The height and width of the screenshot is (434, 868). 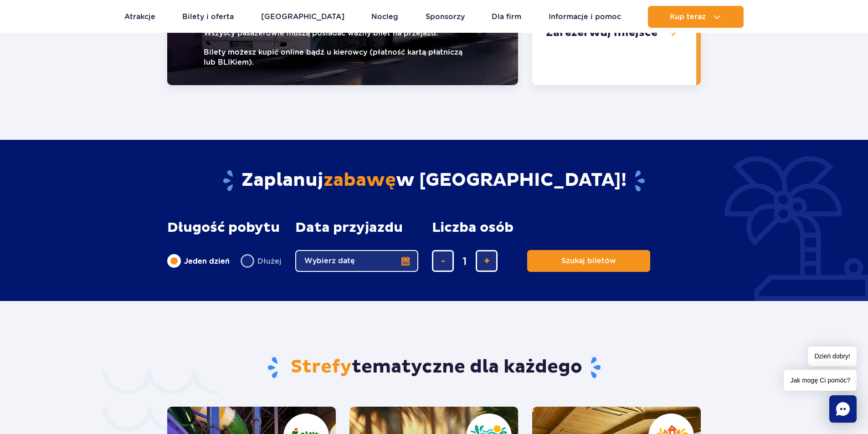 I want to click on button: dodaj bilet, so click(x=486, y=261).